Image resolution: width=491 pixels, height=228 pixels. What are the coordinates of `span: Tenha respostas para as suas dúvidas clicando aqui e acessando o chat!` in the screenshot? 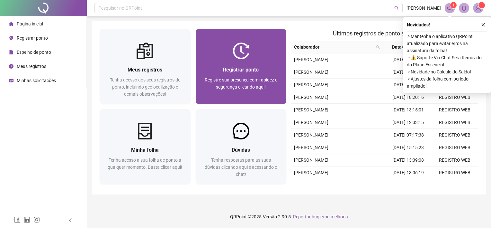 It's located at (241, 167).